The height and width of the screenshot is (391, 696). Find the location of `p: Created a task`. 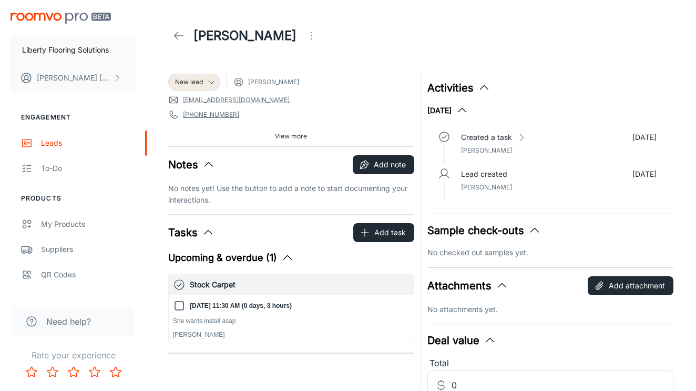

p: Created a task is located at coordinates (486, 137).